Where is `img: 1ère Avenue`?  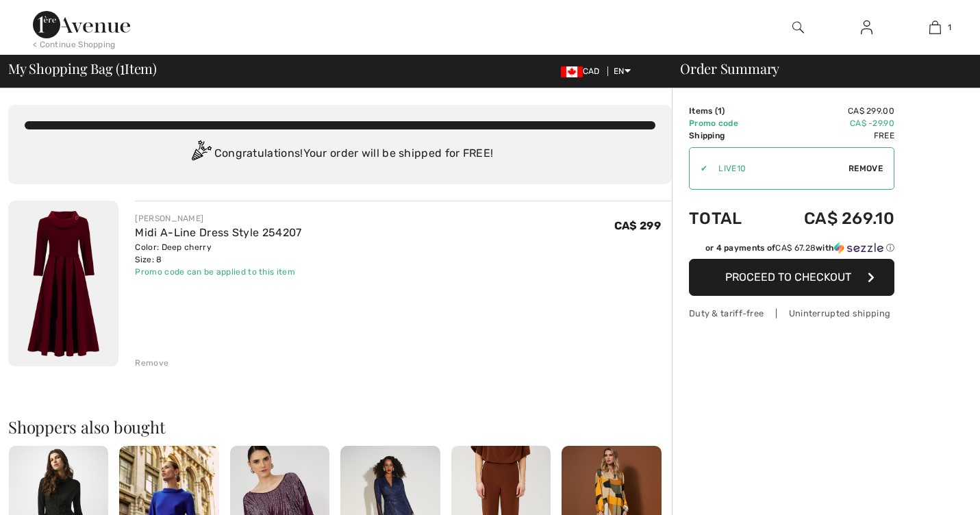
img: 1ère Avenue is located at coordinates (81, 25).